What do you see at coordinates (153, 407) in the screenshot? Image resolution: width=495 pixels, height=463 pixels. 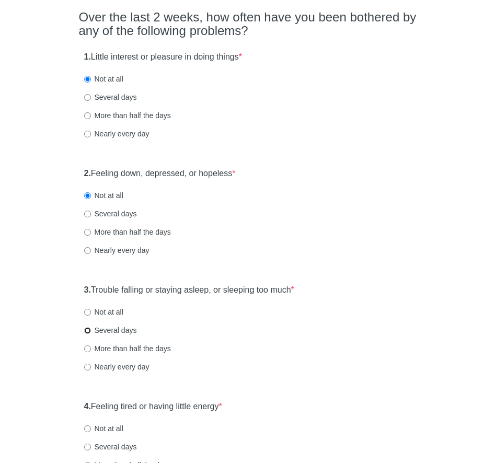 I see `label: Feeling tired or having little energy` at bounding box center [153, 407].